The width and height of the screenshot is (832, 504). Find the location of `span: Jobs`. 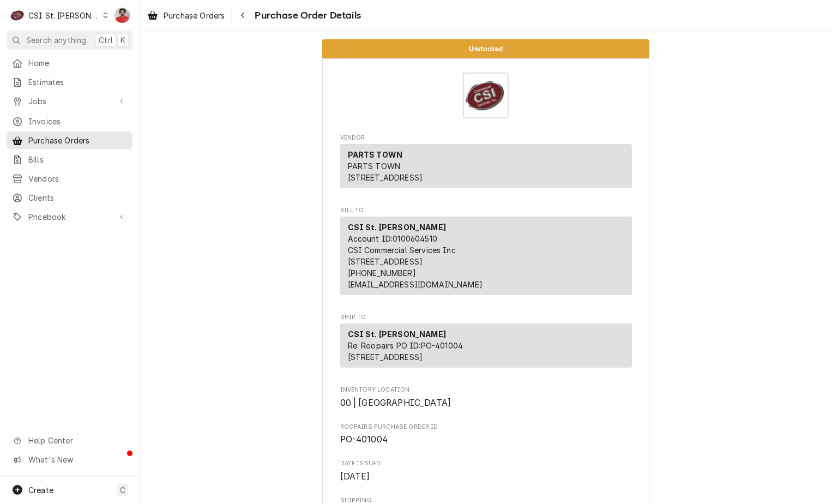

span: Jobs is located at coordinates (70, 101).